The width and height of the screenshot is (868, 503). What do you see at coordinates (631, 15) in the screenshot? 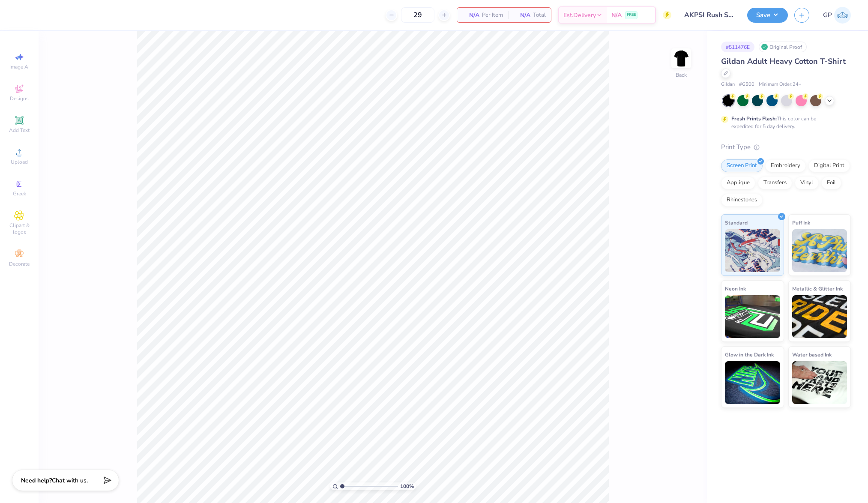
I see `span: FREE` at bounding box center [631, 15].